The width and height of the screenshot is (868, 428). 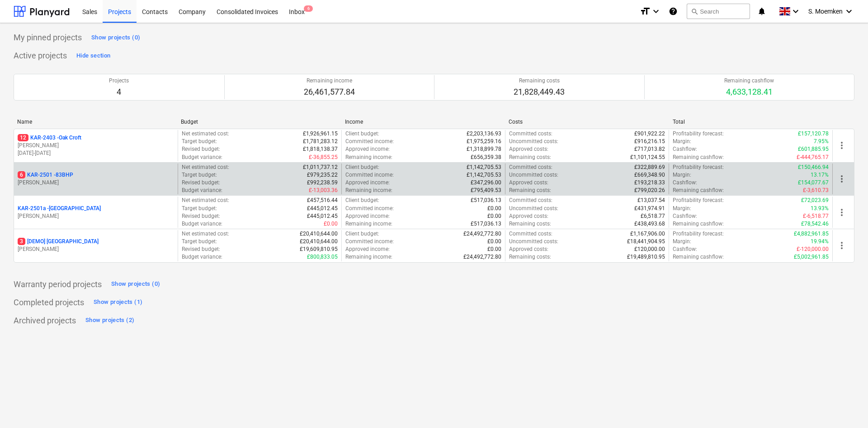 What do you see at coordinates (815, 223) in the screenshot?
I see `p: £78,542.46` at bounding box center [815, 223].